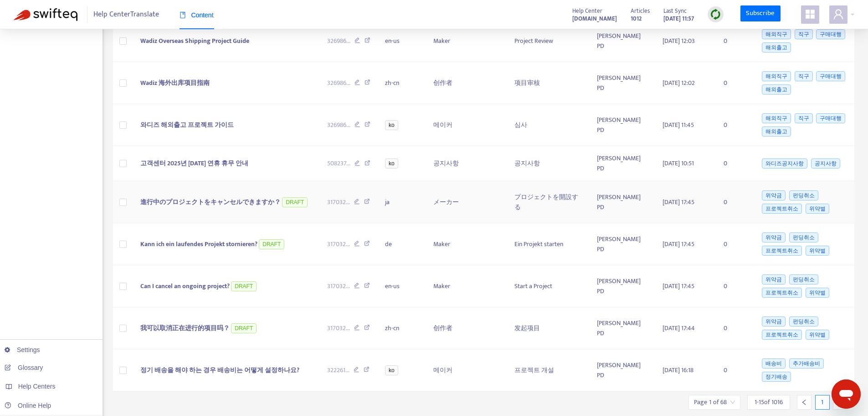  Describe the element at coordinates (196, 15) in the screenshot. I see `span: Content` at that location.